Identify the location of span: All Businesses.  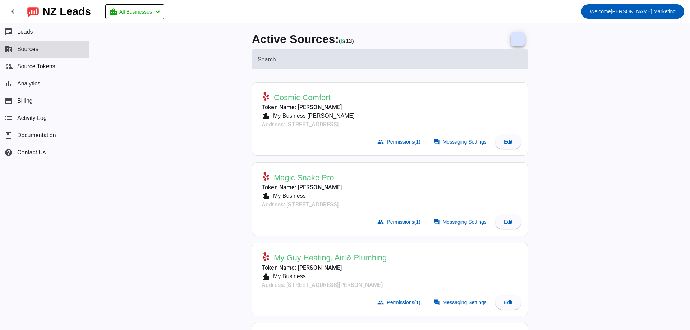
(136, 12).